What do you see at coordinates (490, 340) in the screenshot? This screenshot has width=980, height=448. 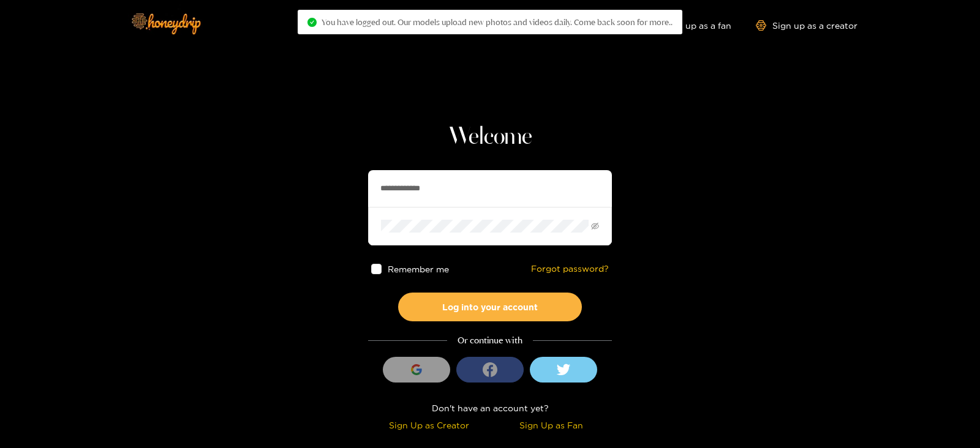 I see `div: Or continue with` at bounding box center [490, 340].